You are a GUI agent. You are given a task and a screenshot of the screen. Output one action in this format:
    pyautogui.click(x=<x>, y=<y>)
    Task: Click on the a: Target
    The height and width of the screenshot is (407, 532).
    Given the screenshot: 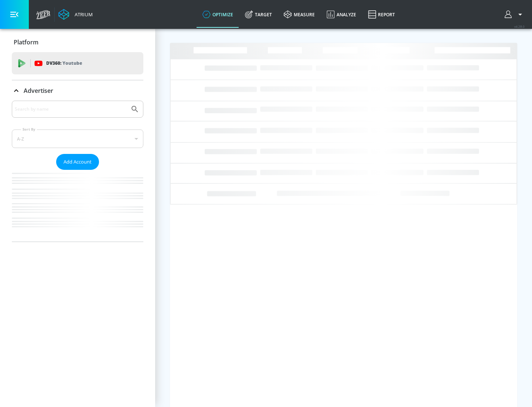 What is the action you would take?
    pyautogui.click(x=258, y=15)
    